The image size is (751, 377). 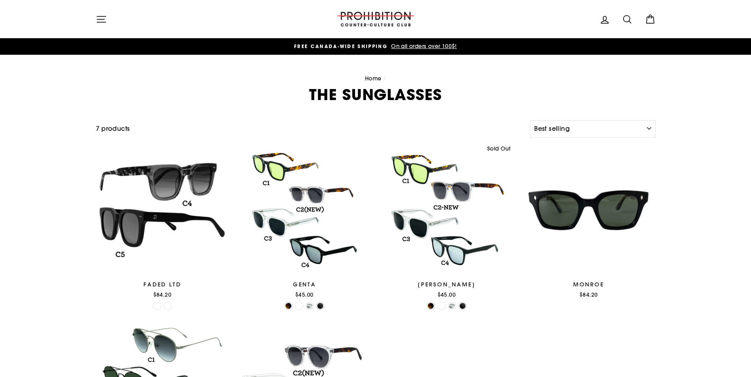 What do you see at coordinates (376, 95) in the screenshot?
I see `h1: THE SUNGLASSES` at bounding box center [376, 95].